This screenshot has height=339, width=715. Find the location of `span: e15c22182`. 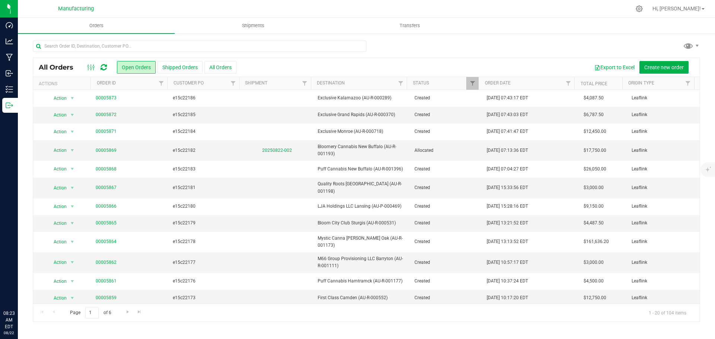

span: e15c22182 is located at coordinates (204, 150).